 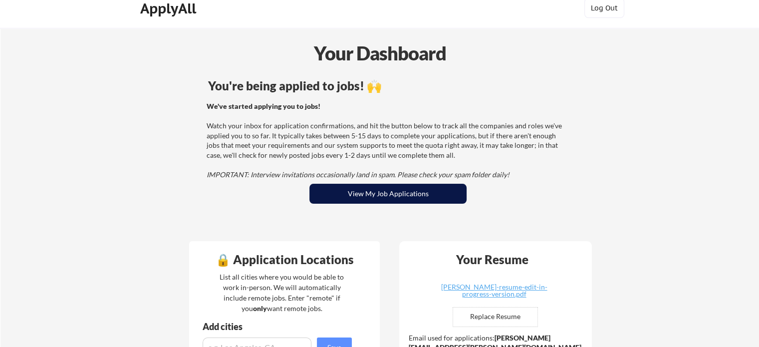 What do you see at coordinates (380, 53) in the screenshot?
I see `div: Your Dashboard` at bounding box center [380, 53].